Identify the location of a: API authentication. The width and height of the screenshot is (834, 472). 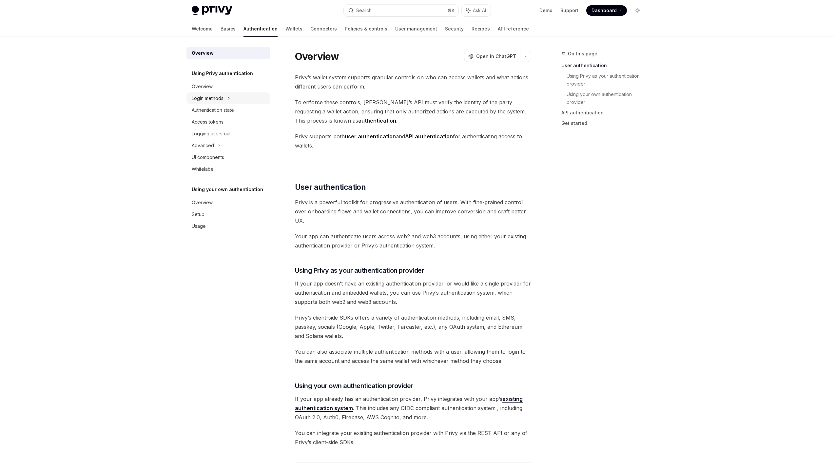
(605, 113).